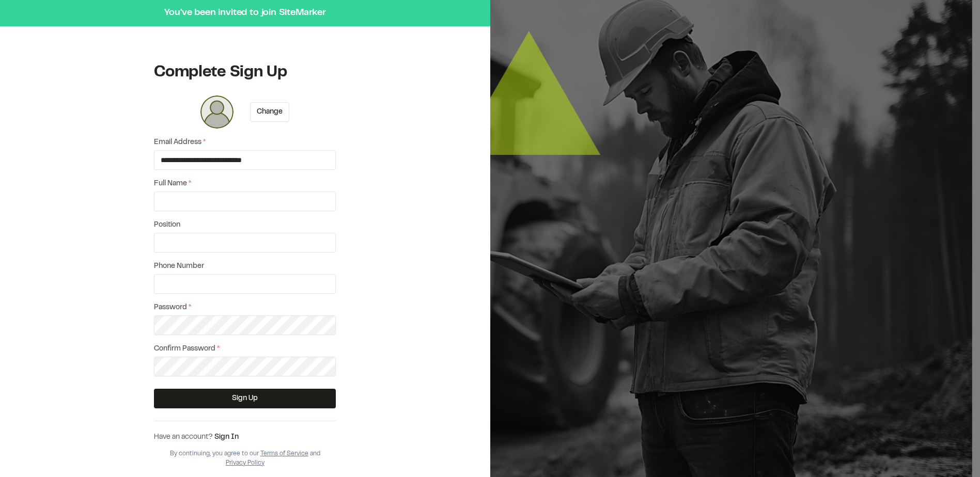 This screenshot has width=980, height=477. What do you see at coordinates (245, 308) in the screenshot?
I see `label: Password` at bounding box center [245, 308].